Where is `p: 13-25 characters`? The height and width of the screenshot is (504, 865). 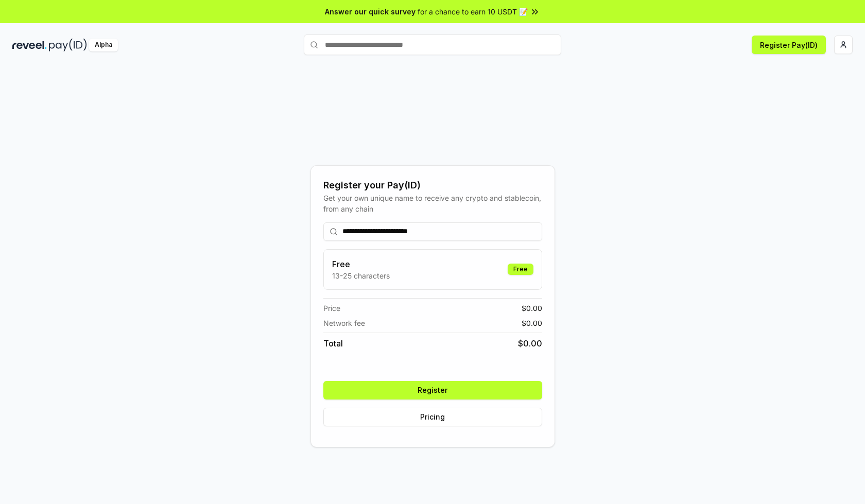
p: 13-25 characters is located at coordinates (361, 275).